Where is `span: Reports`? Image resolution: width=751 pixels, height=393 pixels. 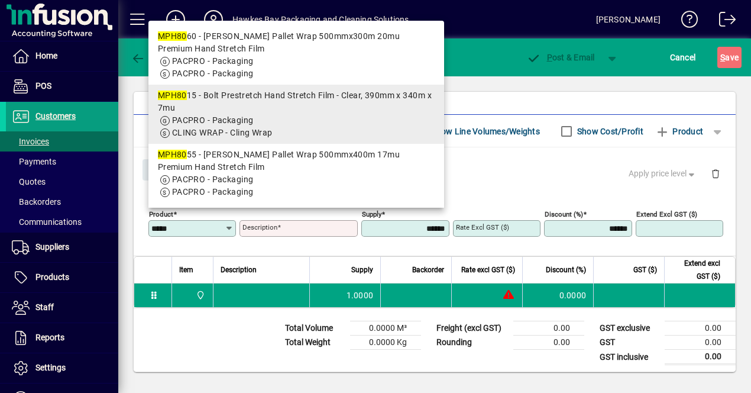
span: Reports is located at coordinates (50, 337).